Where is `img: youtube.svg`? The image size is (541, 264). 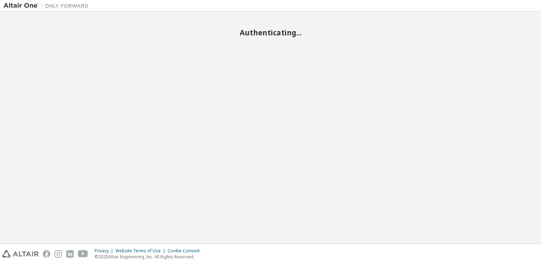
img: youtube.svg is located at coordinates (83, 254).